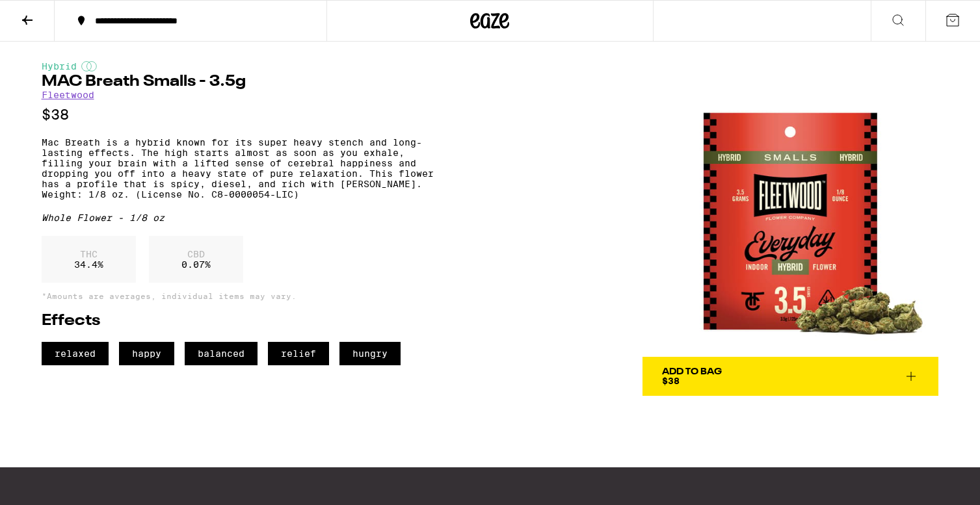 This screenshot has height=505, width=980. I want to click on a: Fleetwood, so click(67, 95).